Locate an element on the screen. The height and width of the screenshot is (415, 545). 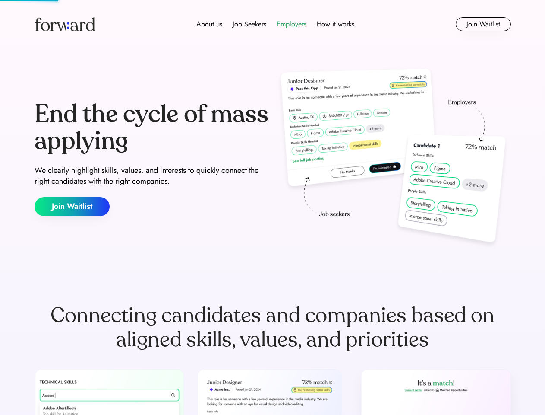
div: End the cycle of mass applying is located at coordinates (152, 127).